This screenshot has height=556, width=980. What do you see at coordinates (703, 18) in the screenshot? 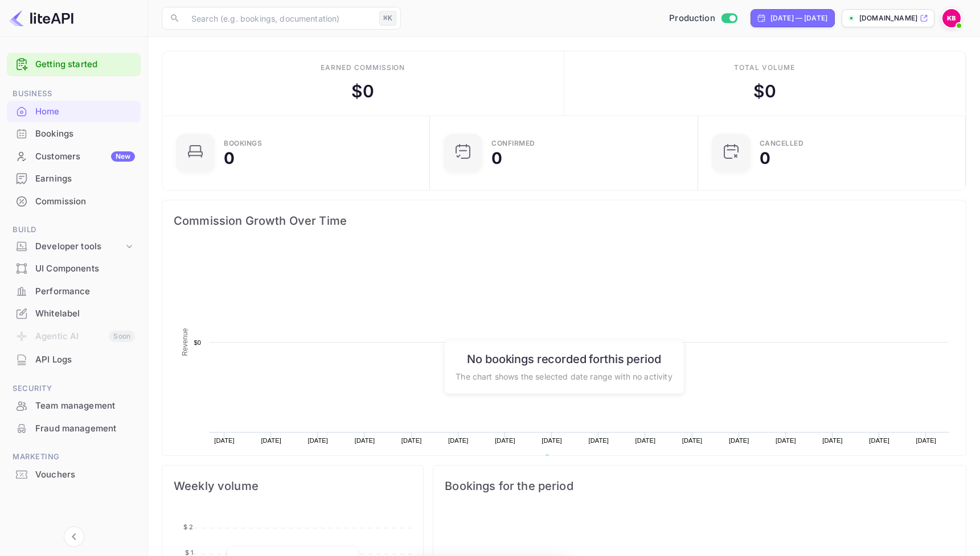
I see `div: Switch to Sandbox mode` at bounding box center [703, 18].